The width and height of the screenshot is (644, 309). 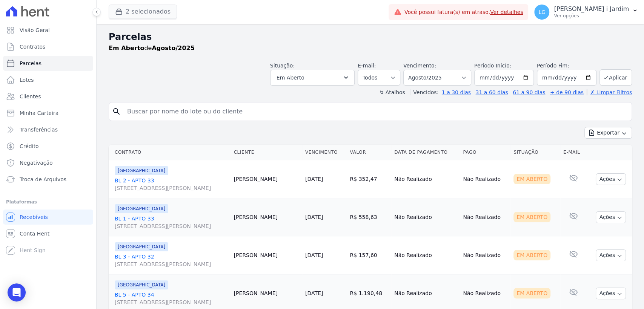 I want to click on button: 2 selecionados, so click(x=142, y=12).